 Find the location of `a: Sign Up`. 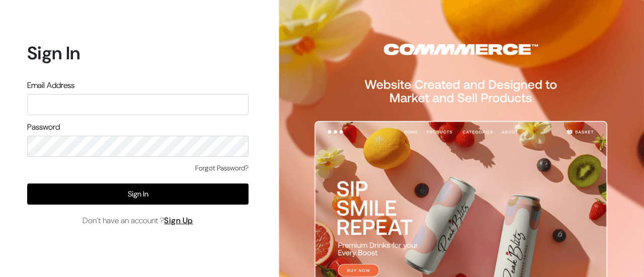

a: Sign Up is located at coordinates (178, 220).